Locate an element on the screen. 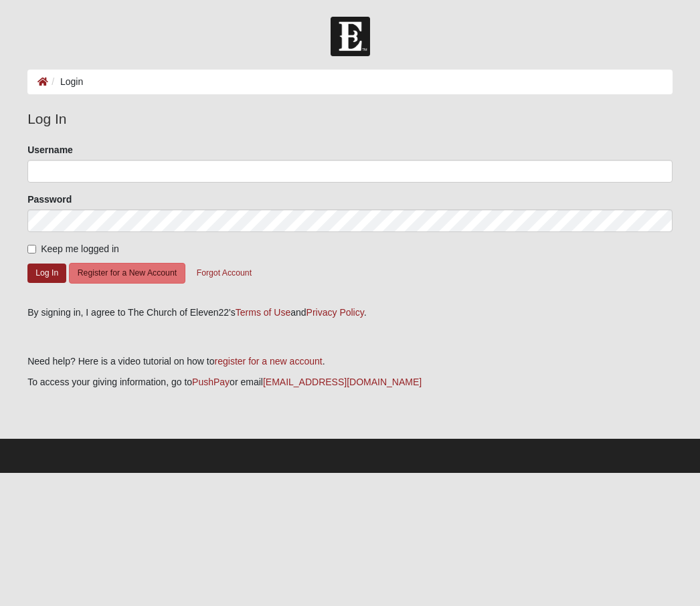  label: Username is located at coordinates (50, 150).